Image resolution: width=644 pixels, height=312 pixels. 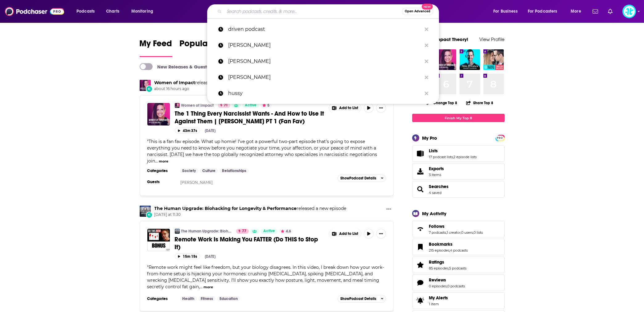 I want to click on span: Podcasts, so click(x=85, y=11).